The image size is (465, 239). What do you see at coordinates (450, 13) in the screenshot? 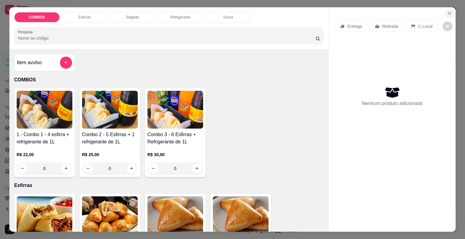
I see `button: Close` at bounding box center [450, 13].